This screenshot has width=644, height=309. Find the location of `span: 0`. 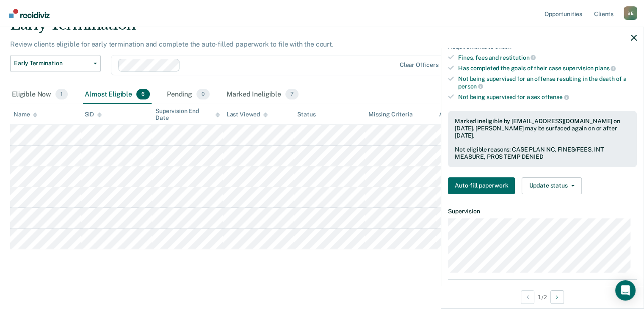

span: 0 is located at coordinates (203, 94).